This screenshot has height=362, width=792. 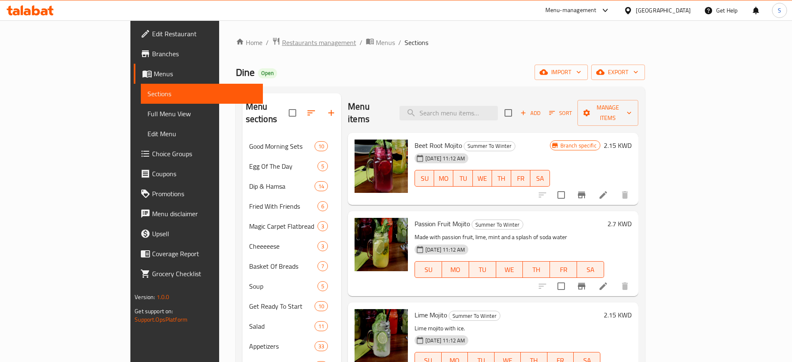 What do you see at coordinates (198, 154) in the screenshot?
I see `a: Choice Groups` at bounding box center [198, 154].